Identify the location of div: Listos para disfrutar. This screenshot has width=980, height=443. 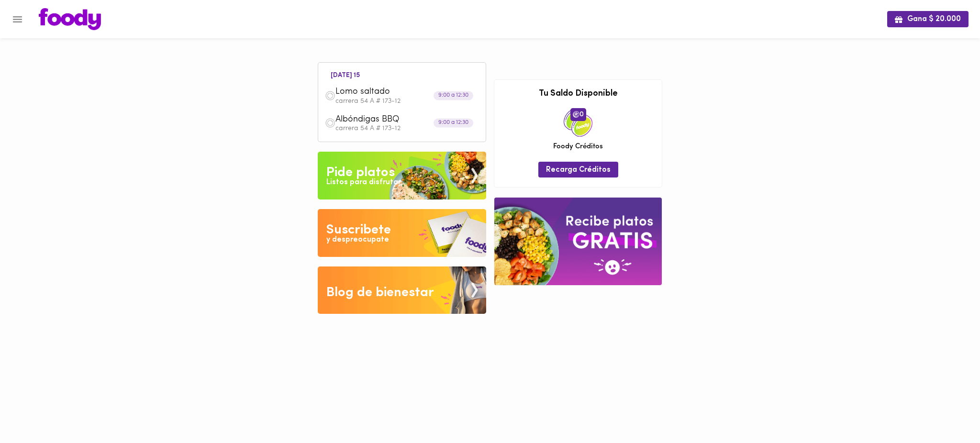
(364, 183).